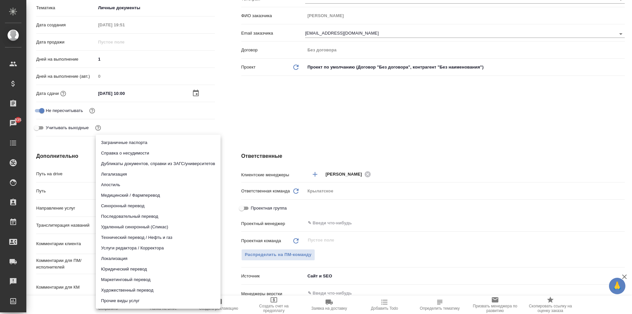 Image resolution: width=632 pixels, height=314 pixels. What do you see at coordinates (158, 269) in the screenshot?
I see `li: Юридический перевод` at bounding box center [158, 269].